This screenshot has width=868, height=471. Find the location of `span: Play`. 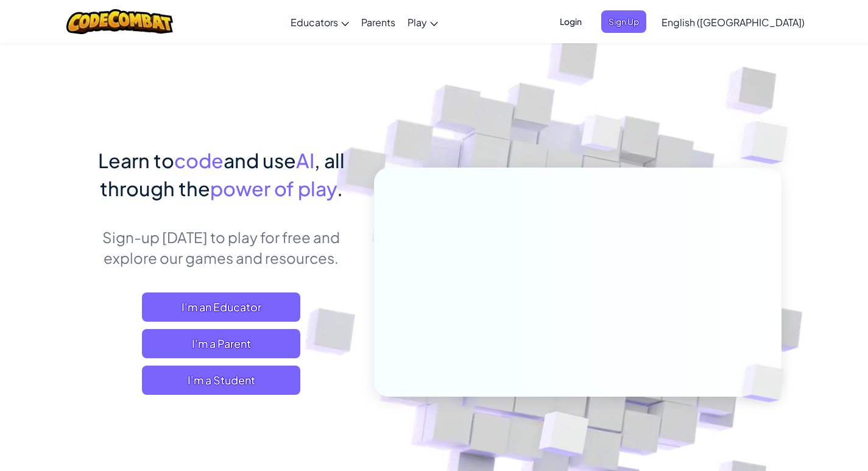

span: Play is located at coordinates (417, 22).